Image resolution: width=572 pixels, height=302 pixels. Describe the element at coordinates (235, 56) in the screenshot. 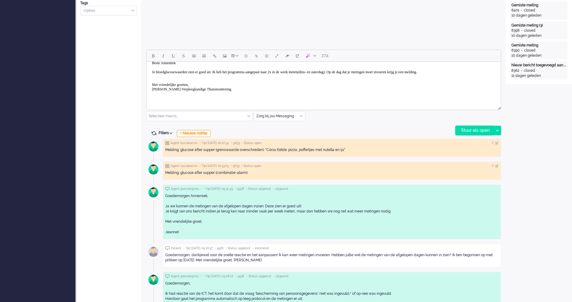

I see `button: Table` at that location.